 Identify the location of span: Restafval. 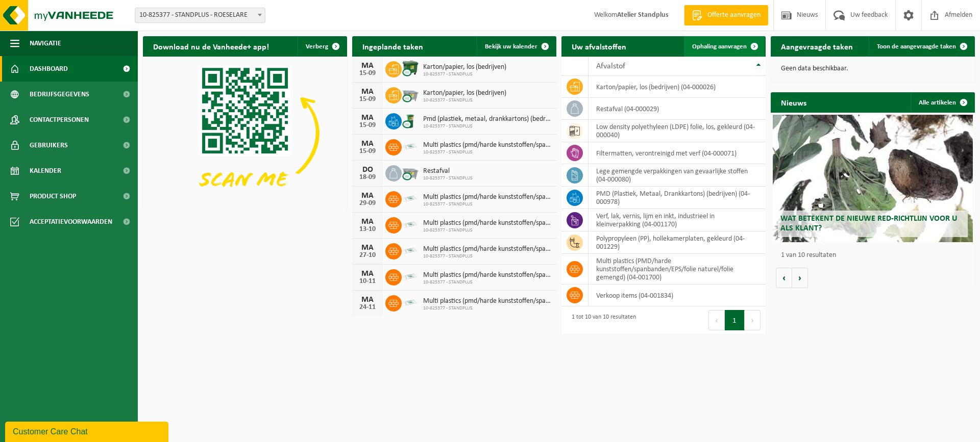
(448, 171).